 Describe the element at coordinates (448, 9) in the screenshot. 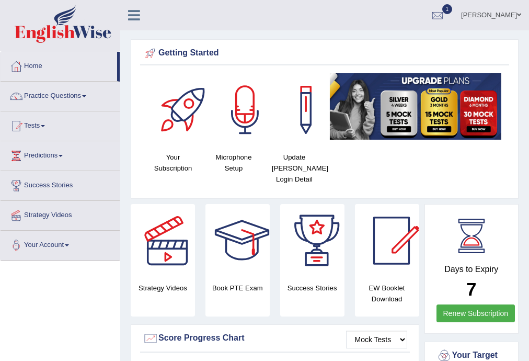

I see `span: 1` at that location.